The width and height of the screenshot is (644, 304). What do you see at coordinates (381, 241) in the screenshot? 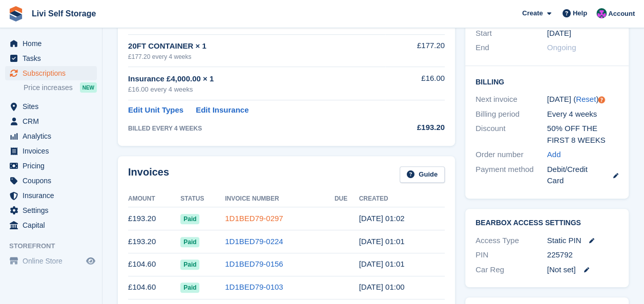
I see `time: 2025-07-19 00:01:23 UTC` at bounding box center [381, 241].